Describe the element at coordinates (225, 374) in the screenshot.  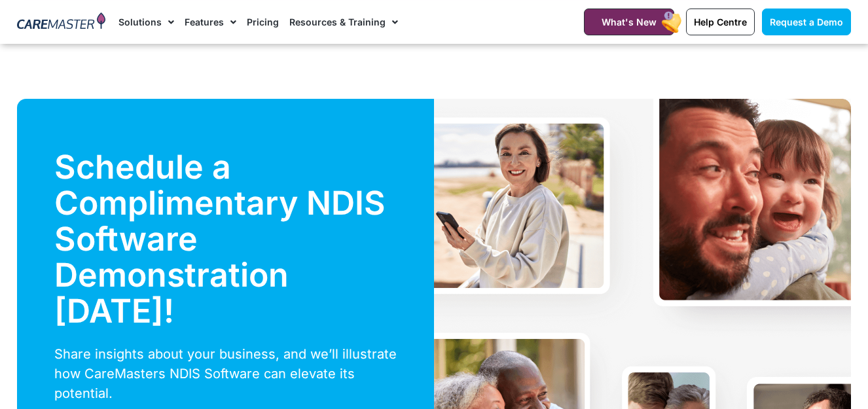
I see `div: Share insights about your business, and we’ll illustrate how CareMasters NDIS Software can elevat...` at that location.